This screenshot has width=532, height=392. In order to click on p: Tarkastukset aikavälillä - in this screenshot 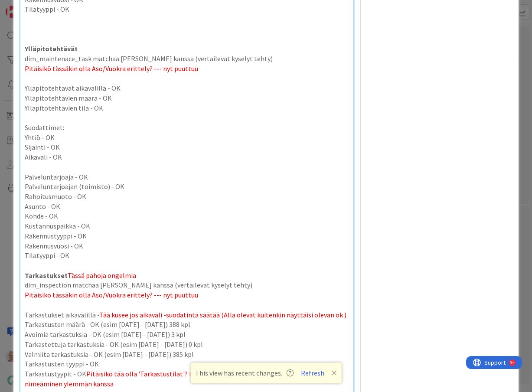, I will do `click(187, 315)`.